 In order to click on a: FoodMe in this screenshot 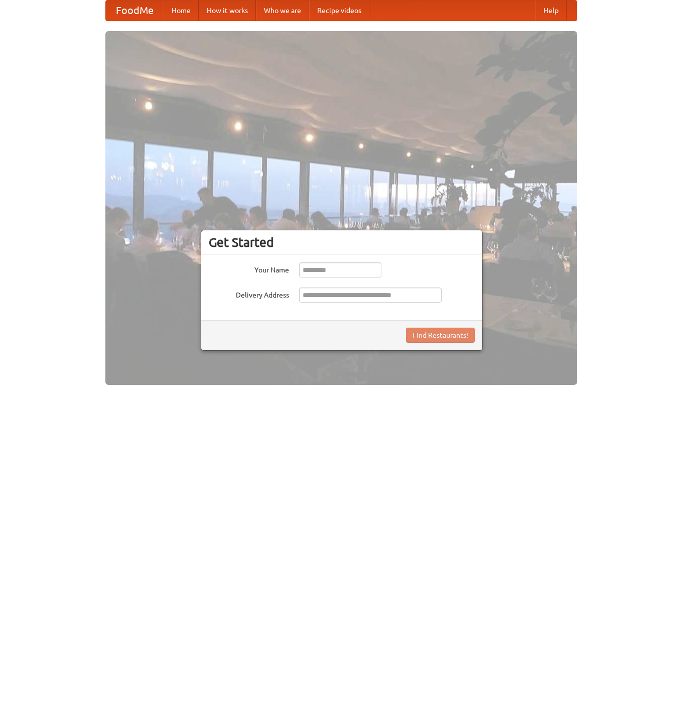, I will do `click(134, 11)`.